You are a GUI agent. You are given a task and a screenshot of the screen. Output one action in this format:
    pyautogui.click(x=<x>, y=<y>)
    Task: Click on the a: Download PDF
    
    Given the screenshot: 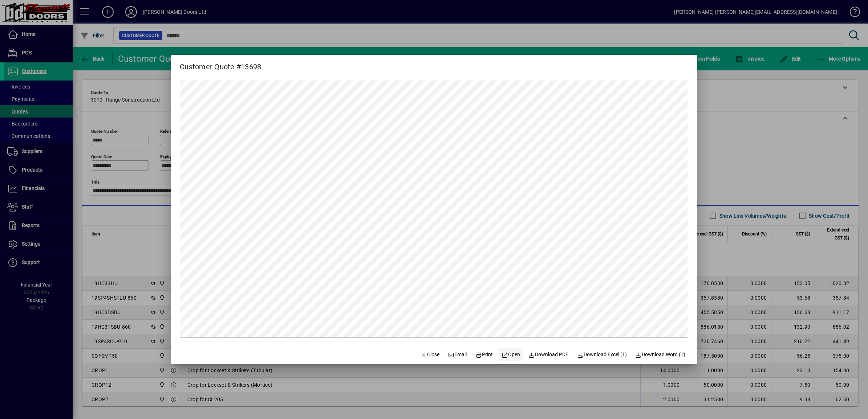 What is the action you would take?
    pyautogui.click(x=549, y=355)
    